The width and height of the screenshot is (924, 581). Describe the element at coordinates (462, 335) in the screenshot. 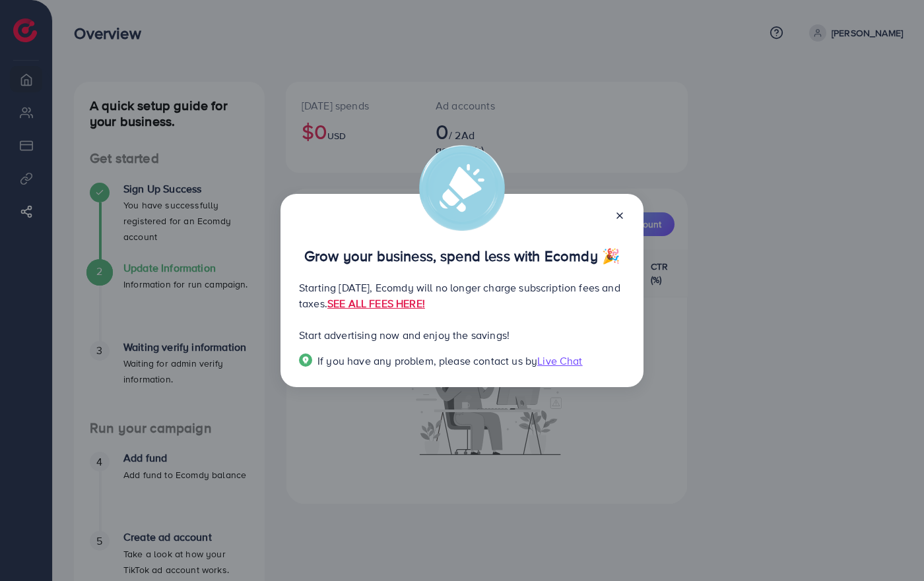

I see `p: Start advertising now and enjoy the savings!` at that location.